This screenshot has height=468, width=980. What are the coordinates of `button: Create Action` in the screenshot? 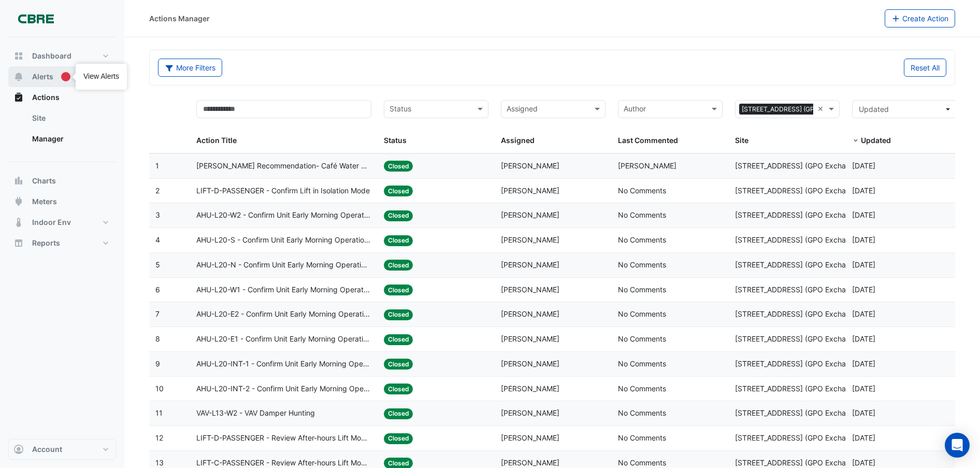 It's located at (920, 18).